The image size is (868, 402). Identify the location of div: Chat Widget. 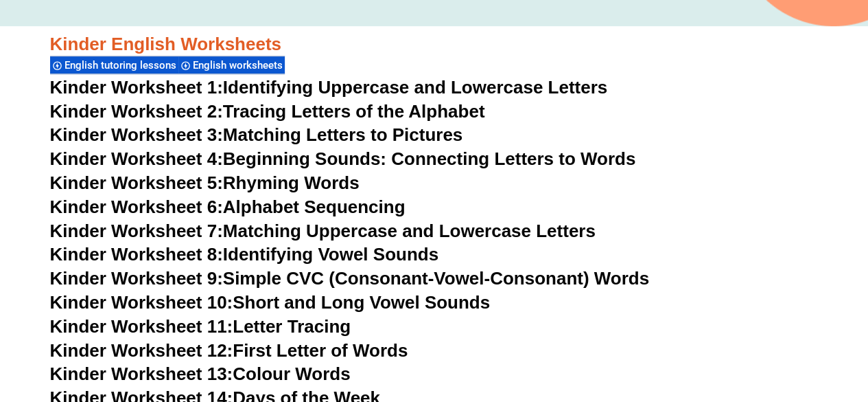
(754, 324).